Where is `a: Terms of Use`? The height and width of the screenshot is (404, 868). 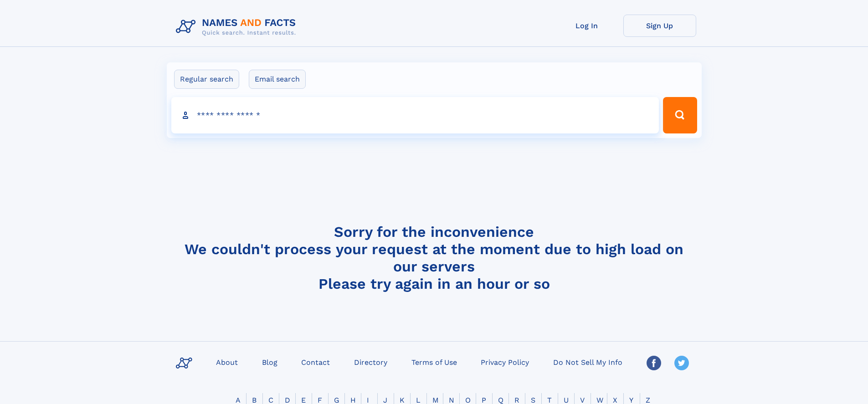
a: Terms of Use is located at coordinates (434, 361).